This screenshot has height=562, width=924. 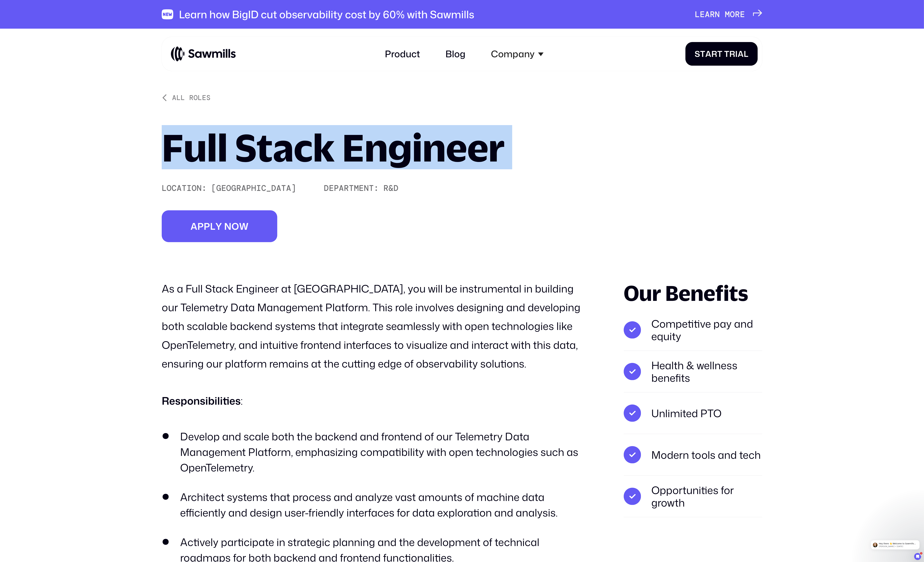 What do you see at coordinates (455, 53) in the screenshot?
I see `a: Blog` at bounding box center [455, 53].